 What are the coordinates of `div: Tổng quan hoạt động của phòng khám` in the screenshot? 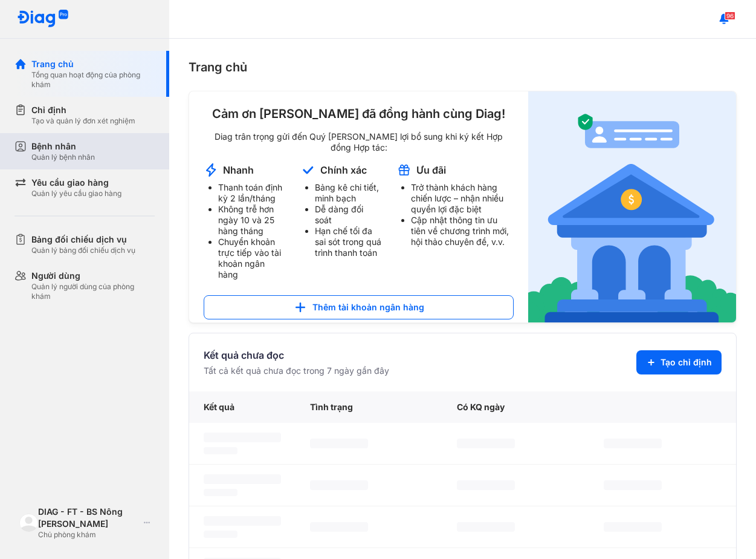 It's located at (93, 80).